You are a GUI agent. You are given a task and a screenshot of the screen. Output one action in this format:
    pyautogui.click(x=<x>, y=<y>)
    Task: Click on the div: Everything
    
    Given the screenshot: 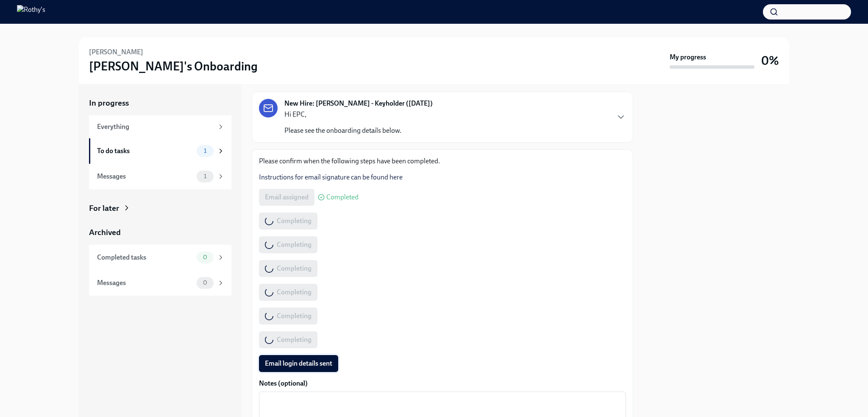 What is the action you would take?
    pyautogui.click(x=155, y=127)
    